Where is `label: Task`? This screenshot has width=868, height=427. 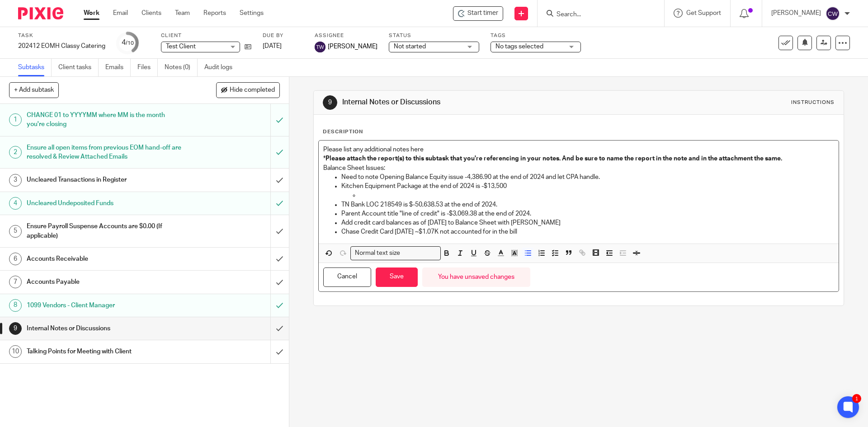
label: Task is located at coordinates (62, 36).